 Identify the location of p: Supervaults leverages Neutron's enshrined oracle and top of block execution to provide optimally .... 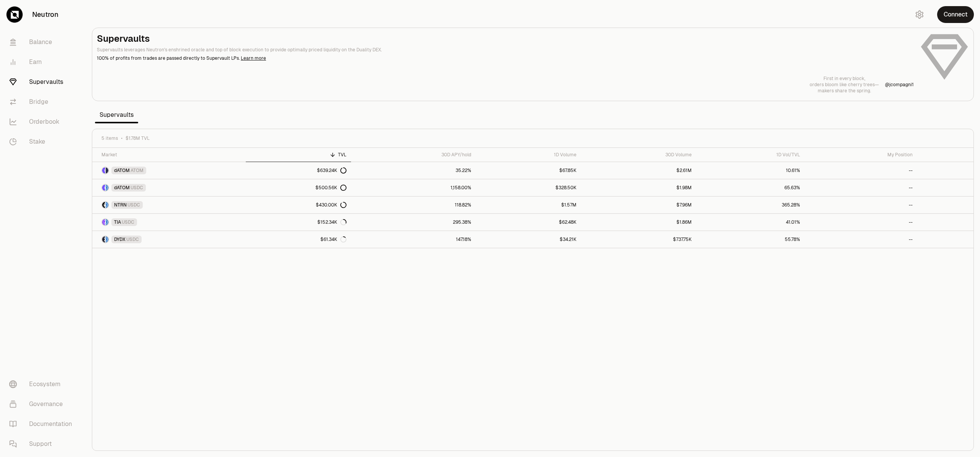
(506, 50).